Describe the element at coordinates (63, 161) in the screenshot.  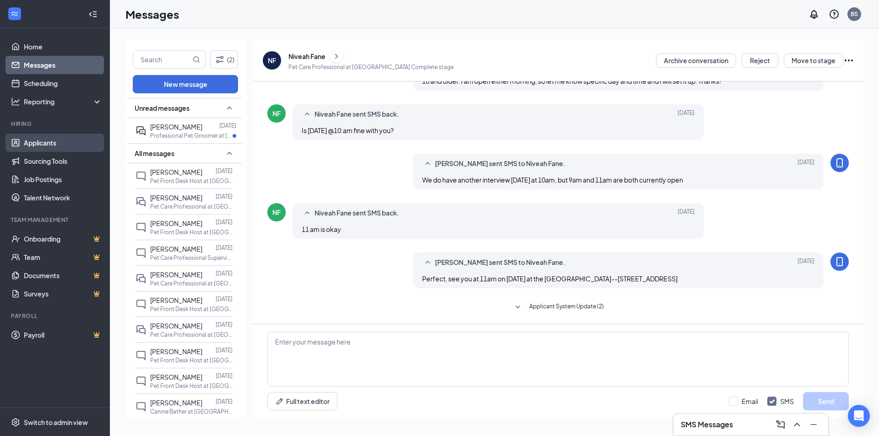
I see `a: Sourcing Tools` at that location.